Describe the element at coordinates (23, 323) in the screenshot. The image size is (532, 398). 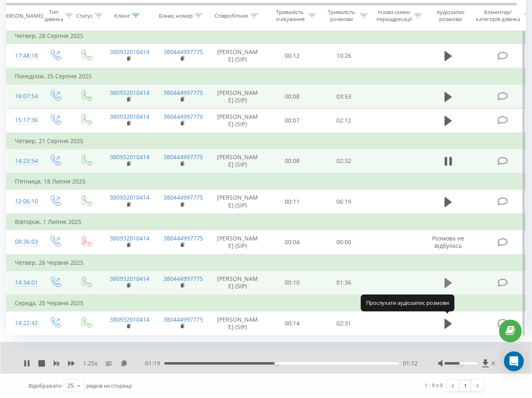
I see `div: 14:22:42` at that location.